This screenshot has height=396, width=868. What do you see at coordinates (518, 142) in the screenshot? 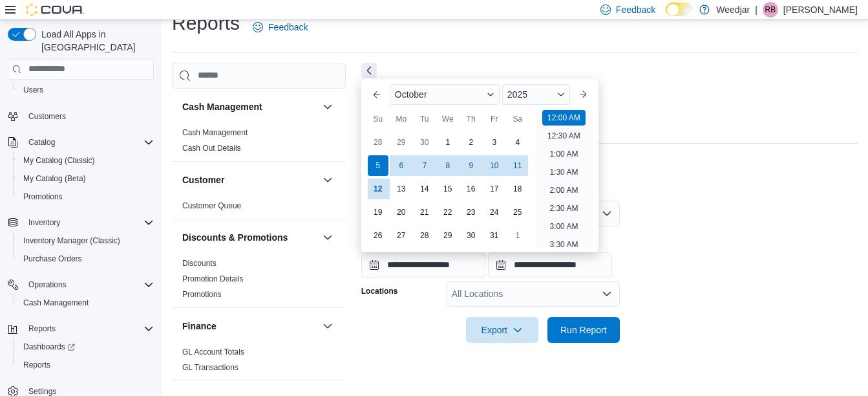
I see `div: day-4` at bounding box center [518, 142].